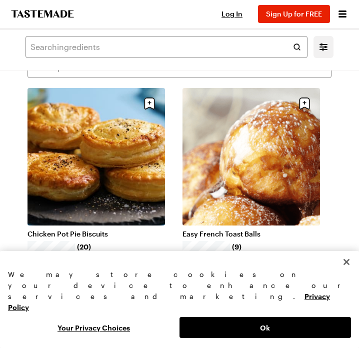 This screenshot has width=359, height=348. I want to click on button: Close, so click(346, 262).